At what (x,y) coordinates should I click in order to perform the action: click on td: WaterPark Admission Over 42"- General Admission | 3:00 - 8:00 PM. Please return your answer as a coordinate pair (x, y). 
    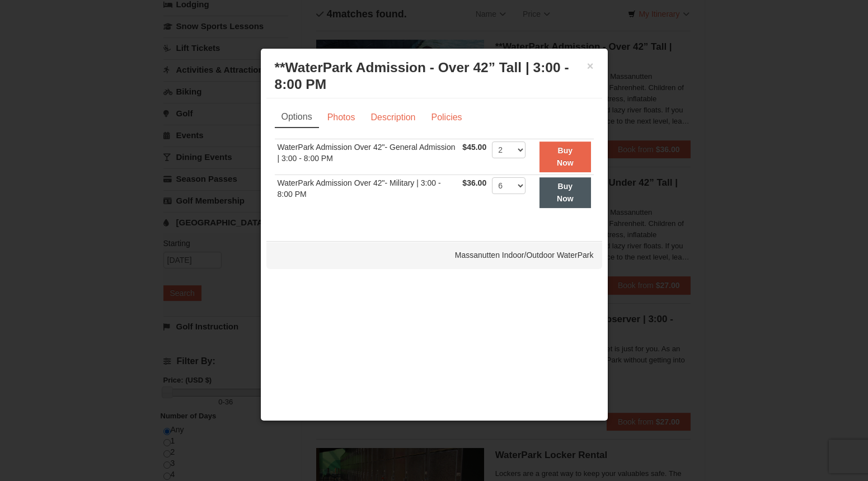
    Looking at the image, I should click on (367, 157).